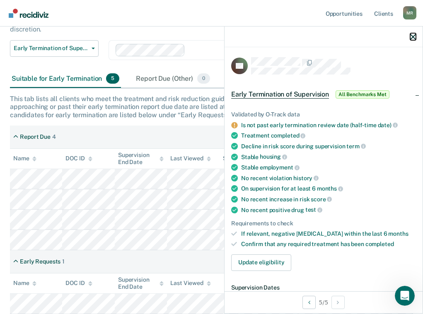 This screenshot has width=423, height=314. I want to click on img: Recidiviz, so click(29, 13).